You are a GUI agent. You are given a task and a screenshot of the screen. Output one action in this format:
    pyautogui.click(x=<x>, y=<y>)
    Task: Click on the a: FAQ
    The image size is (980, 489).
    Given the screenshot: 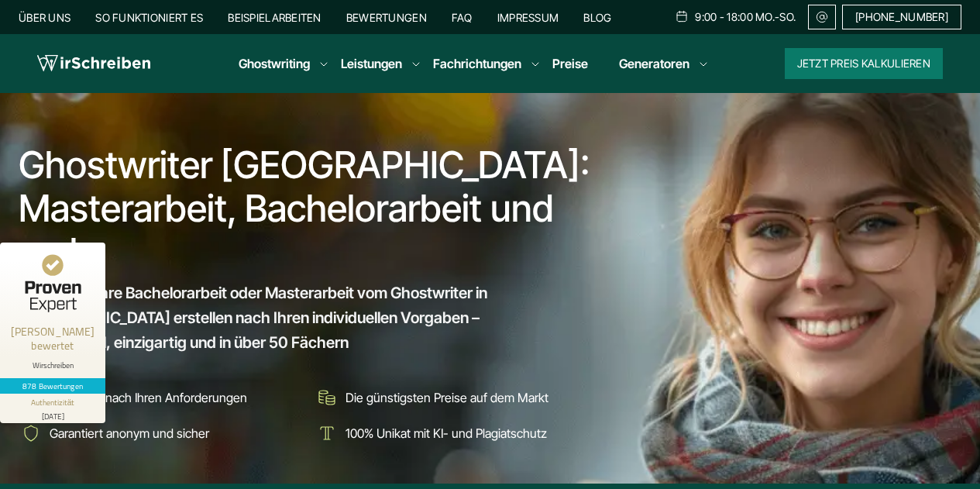 What is the action you would take?
    pyautogui.click(x=461, y=17)
    